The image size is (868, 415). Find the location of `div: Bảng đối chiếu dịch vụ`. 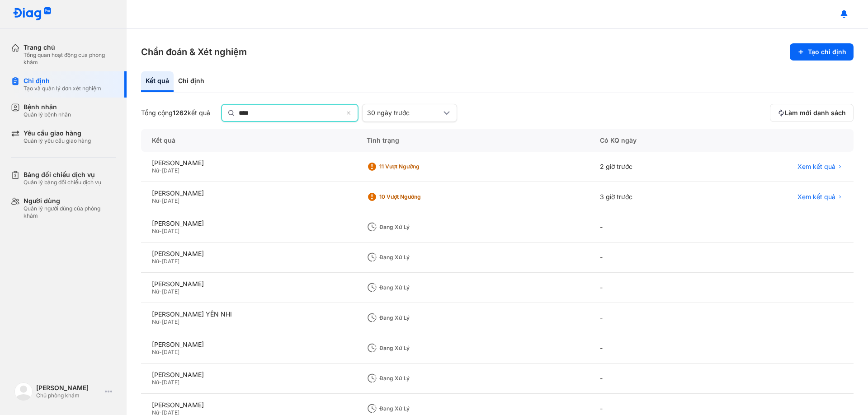

div: Bảng đối chiếu dịch vụ is located at coordinates (62, 175).